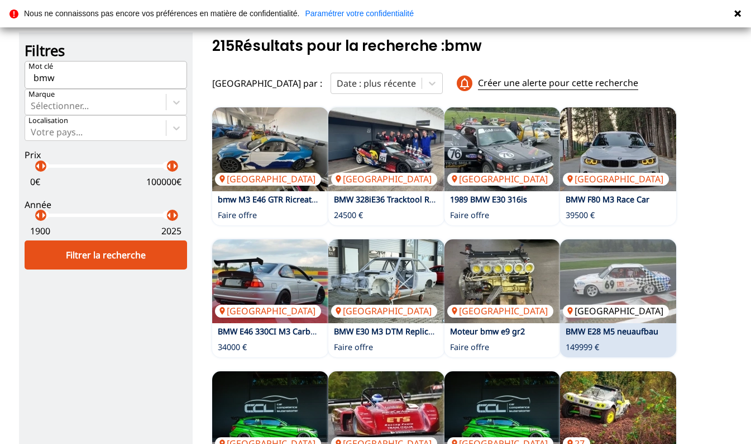  Describe the element at coordinates (48, 121) in the screenshot. I see `p: Localisation` at that location.